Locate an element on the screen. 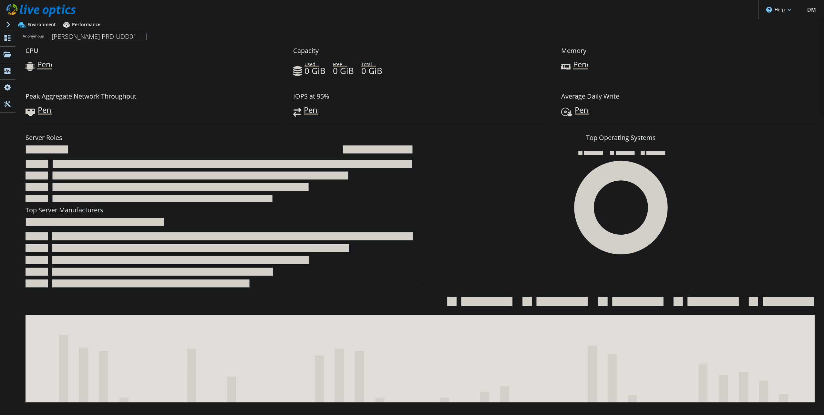 The image size is (824, 415). h3: Server Roles is located at coordinates (44, 138).